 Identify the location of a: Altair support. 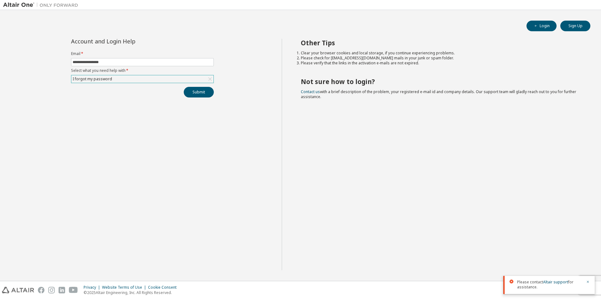
(555, 282).